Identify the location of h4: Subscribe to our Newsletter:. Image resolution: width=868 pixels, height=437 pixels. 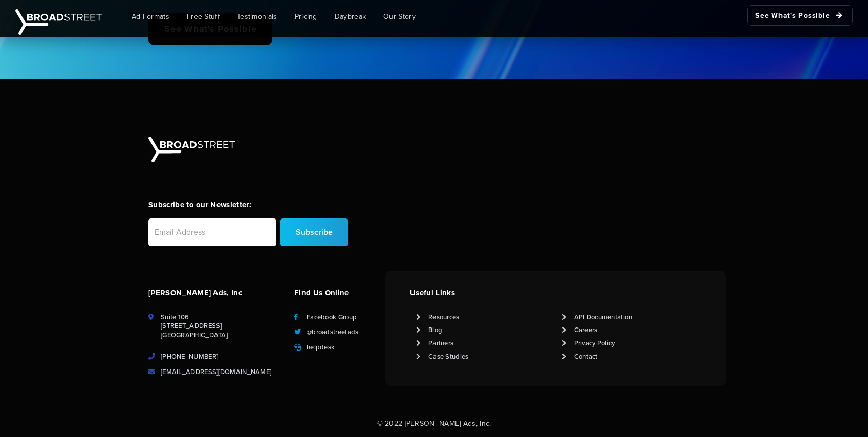
(248, 205).